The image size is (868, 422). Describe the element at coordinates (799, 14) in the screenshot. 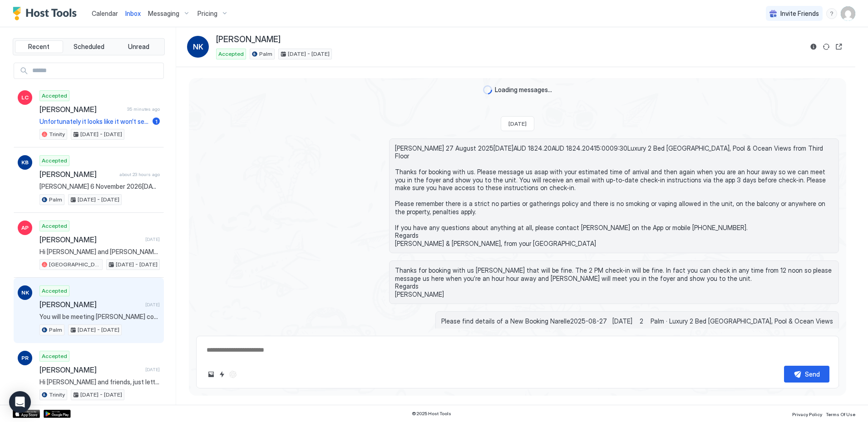

I see `span: Invite Friends` at that location.